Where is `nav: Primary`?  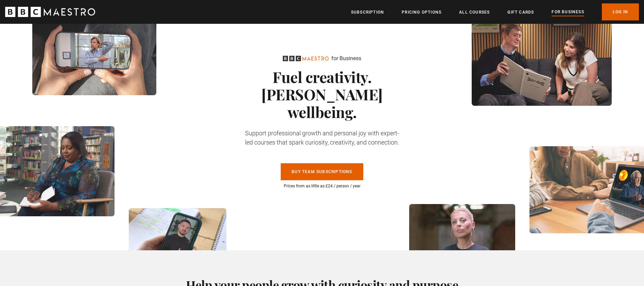
nav: Primary is located at coordinates (495, 12).